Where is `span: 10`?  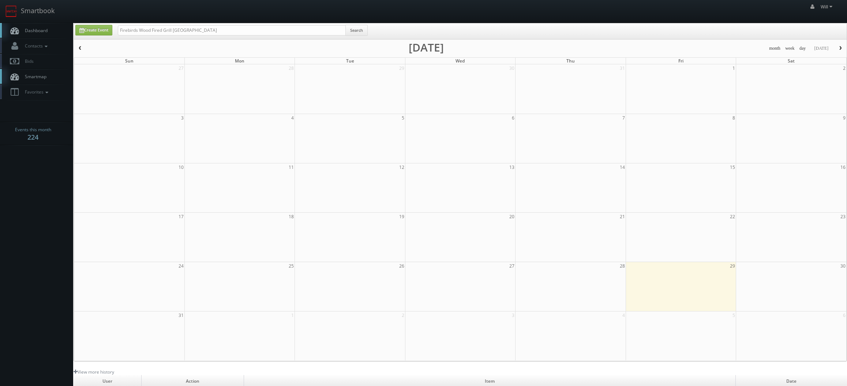
span: 10 is located at coordinates (181, 167).